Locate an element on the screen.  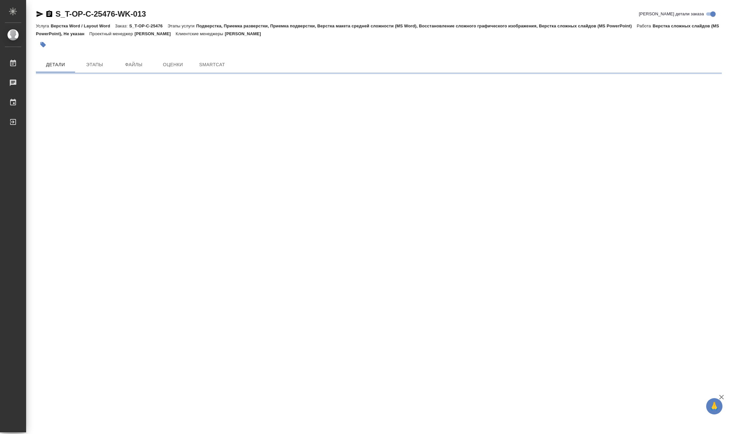
span: Файлы is located at coordinates (134, 65).